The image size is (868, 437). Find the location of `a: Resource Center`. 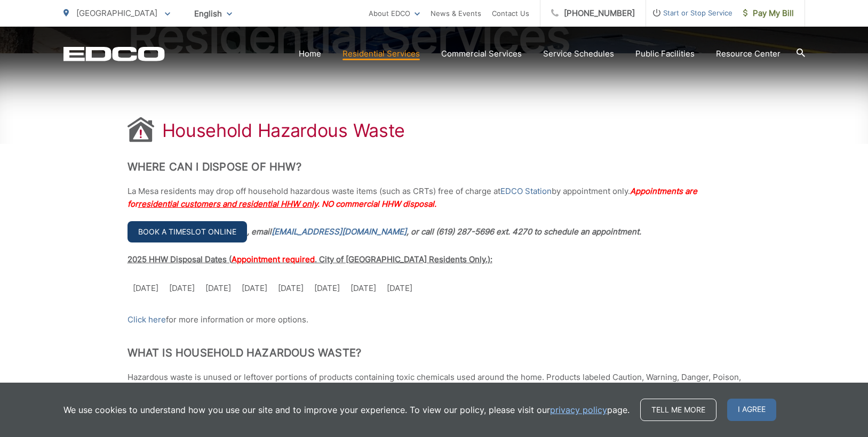

a: Resource Center is located at coordinates (748, 54).